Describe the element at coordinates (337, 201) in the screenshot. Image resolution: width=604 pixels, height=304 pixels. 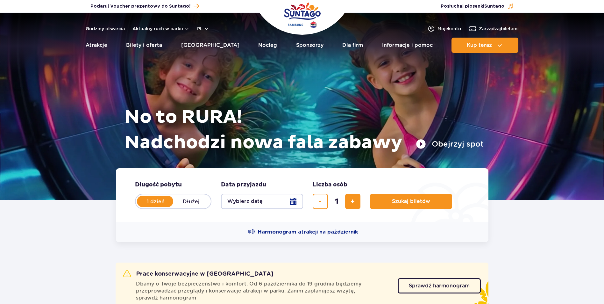
I see `input: liczba biletów` at that location.